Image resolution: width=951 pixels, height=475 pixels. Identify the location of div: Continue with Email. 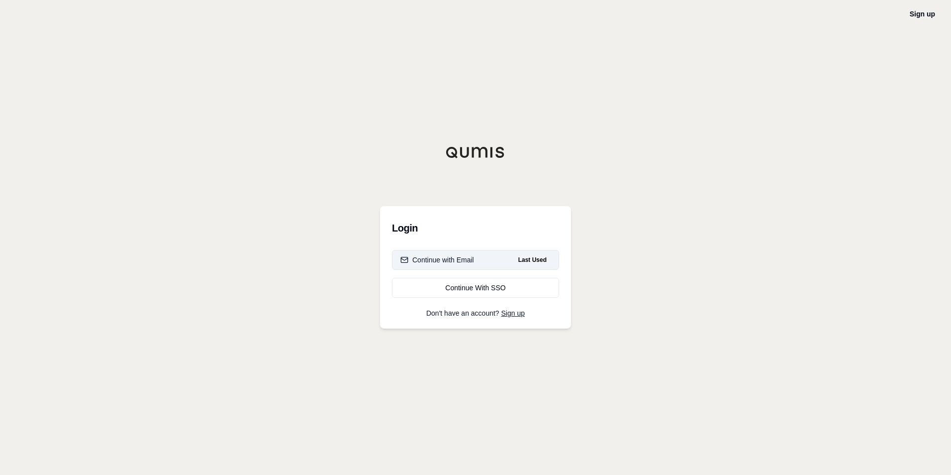
(437, 260).